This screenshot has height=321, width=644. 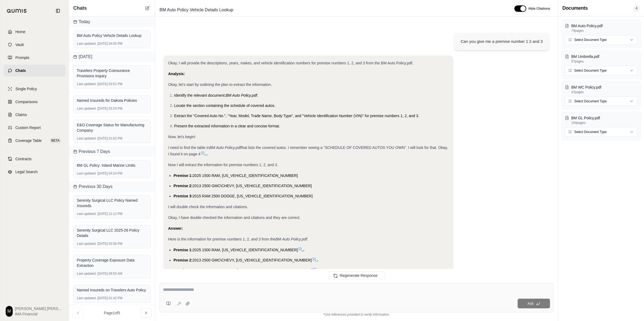 What do you see at coordinates (220, 85) in the screenshot?
I see `span: Okay, let's start by outlining the plan to extract the information.` at bounding box center [220, 85].